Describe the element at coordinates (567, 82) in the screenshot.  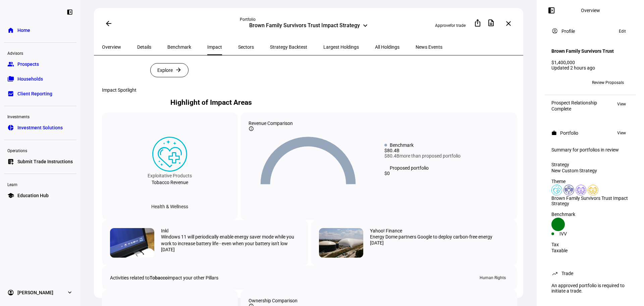
I see `span: TM` at that location.